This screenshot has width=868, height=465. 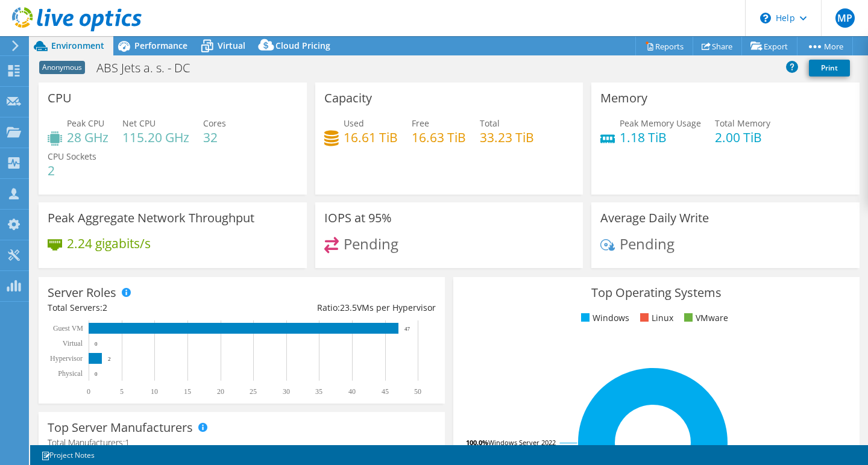 What do you see at coordinates (354, 123) in the screenshot?
I see `span: Used` at bounding box center [354, 123].